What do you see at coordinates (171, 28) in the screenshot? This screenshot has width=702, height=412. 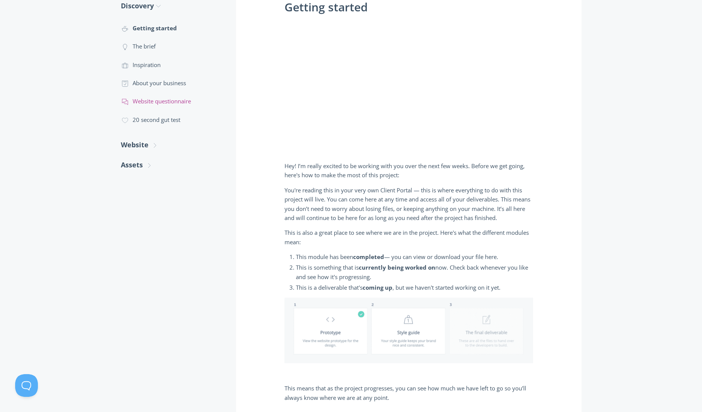 I see `a: Getting started` at bounding box center [171, 28].